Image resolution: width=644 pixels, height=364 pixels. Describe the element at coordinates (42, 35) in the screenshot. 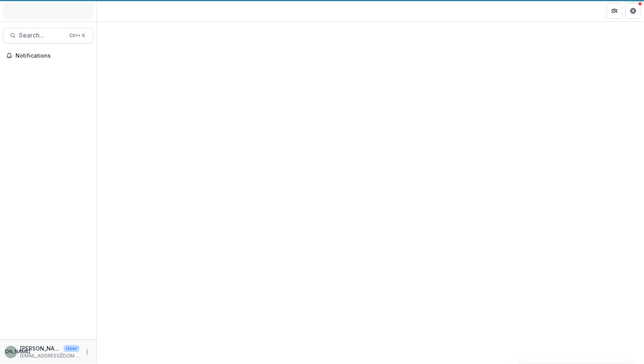

I see `span: Search...` at that location.